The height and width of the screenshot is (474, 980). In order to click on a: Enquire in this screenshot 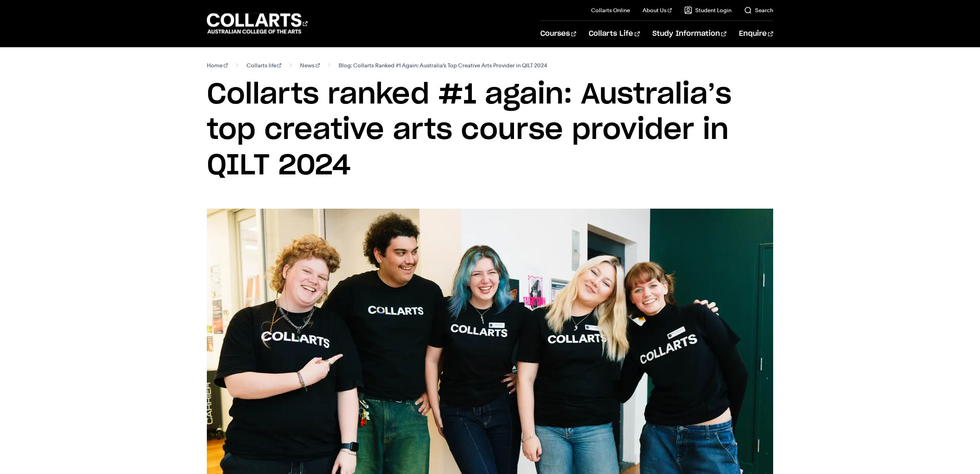, I will do `click(756, 34)`.